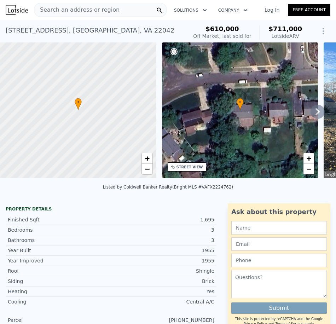  What do you see at coordinates (59, 261) in the screenshot?
I see `div: Year Improved` at bounding box center [59, 261].